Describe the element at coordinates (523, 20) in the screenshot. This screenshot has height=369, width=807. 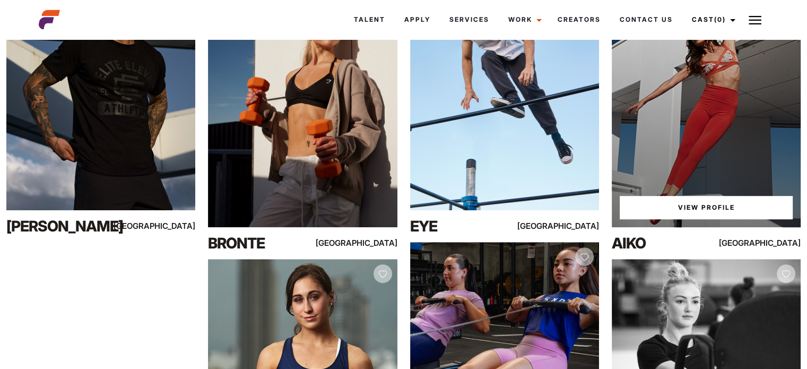
I see `a: Work` at that location.